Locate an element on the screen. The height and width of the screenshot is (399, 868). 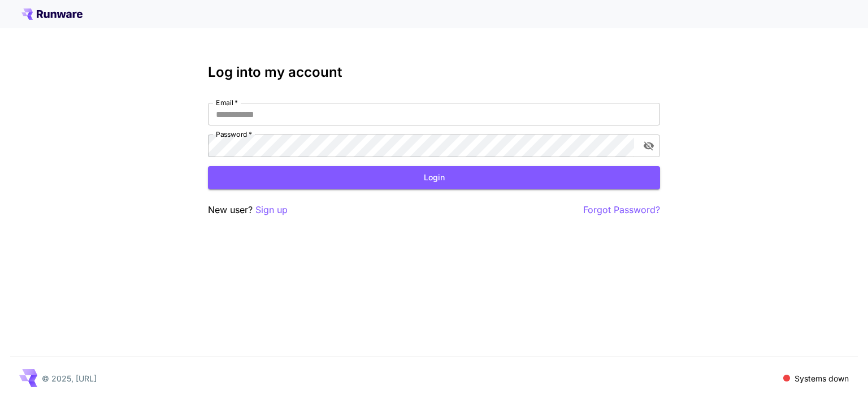
p: Sign up is located at coordinates (272, 210).